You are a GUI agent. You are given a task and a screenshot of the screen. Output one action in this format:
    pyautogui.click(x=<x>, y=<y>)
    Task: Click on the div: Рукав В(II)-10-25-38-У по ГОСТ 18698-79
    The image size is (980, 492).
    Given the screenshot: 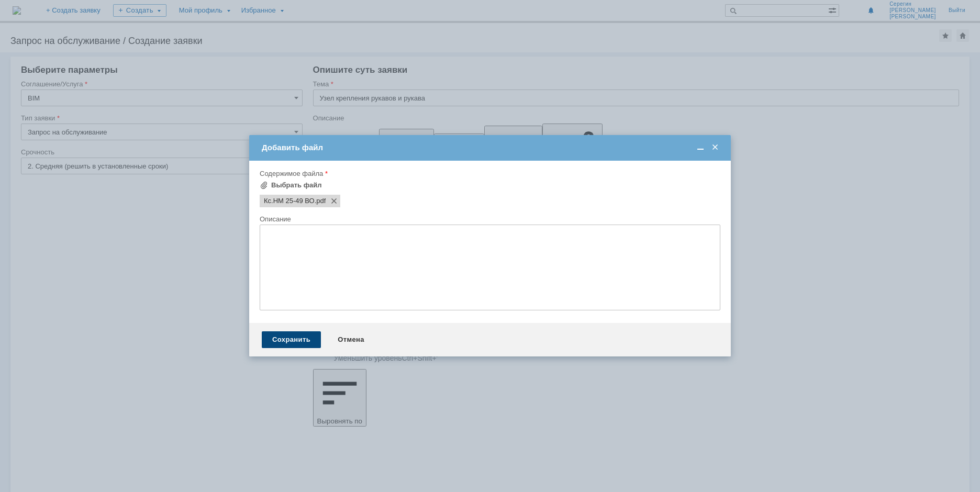 What is the action you would take?
    pyautogui.click(x=78, y=59)
    